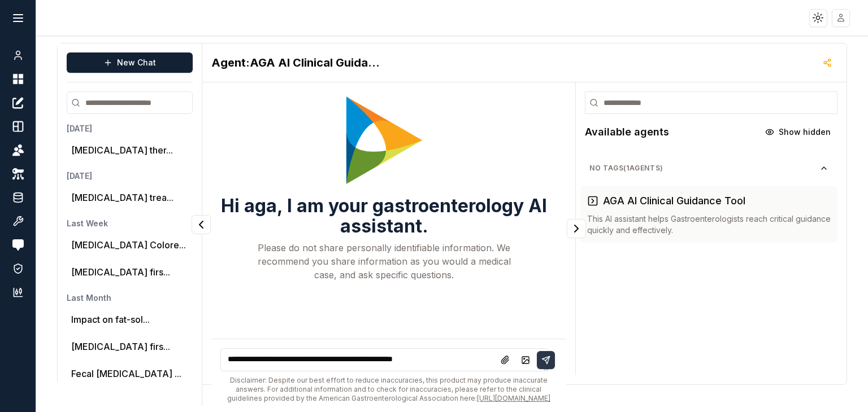  Describe the element at coordinates (384, 261) in the screenshot. I see `p: Please do not share personally identifiable information. We recommend you share information as yo...` at that location.